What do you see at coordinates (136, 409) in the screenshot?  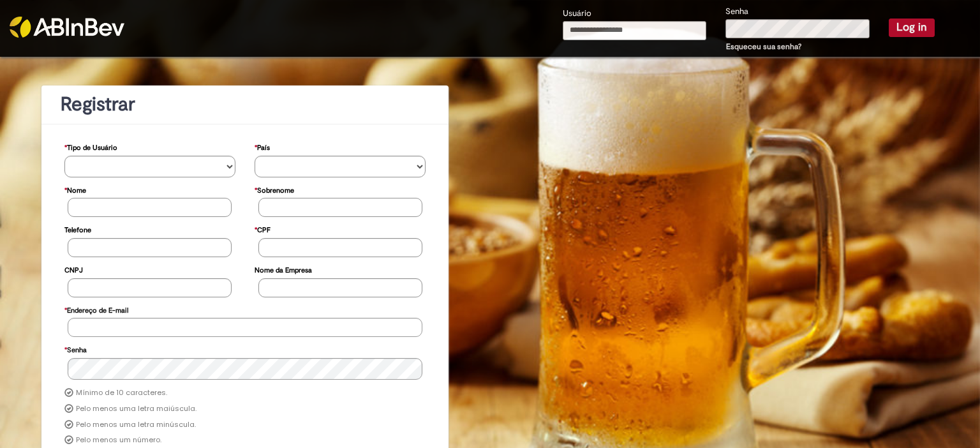 I see `label: Pelo menos uma letra maiúscula.` at bounding box center [136, 409].